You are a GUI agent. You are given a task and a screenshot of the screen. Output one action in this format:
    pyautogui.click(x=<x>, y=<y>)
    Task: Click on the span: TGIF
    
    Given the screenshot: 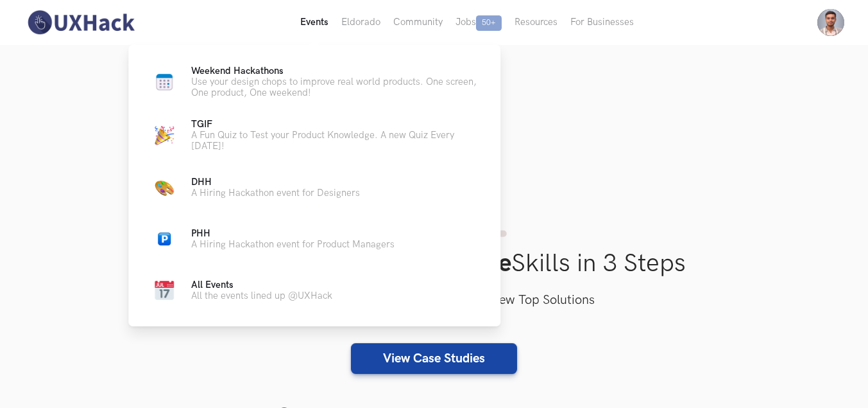 What is the action you would take?
    pyautogui.click(x=201, y=124)
    